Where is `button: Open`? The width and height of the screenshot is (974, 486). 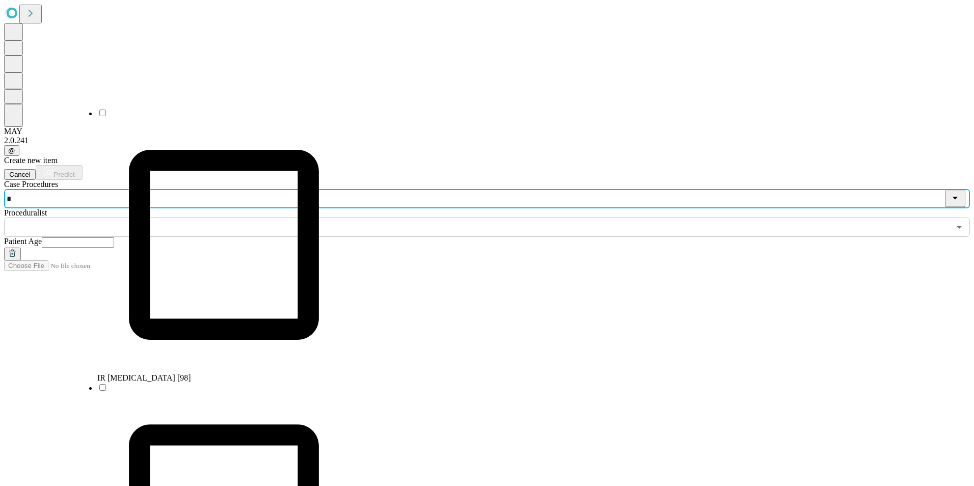
button: Open is located at coordinates (959, 227).